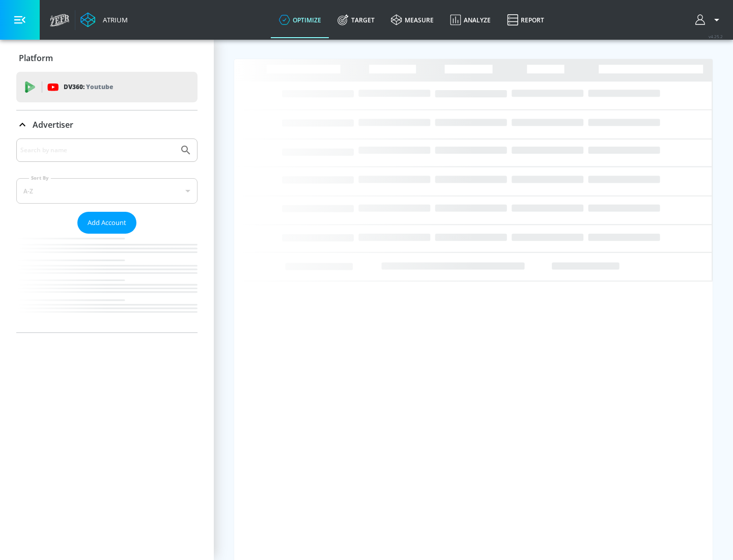  What do you see at coordinates (106, 191) in the screenshot?
I see `div: A-Z` at bounding box center [106, 191].